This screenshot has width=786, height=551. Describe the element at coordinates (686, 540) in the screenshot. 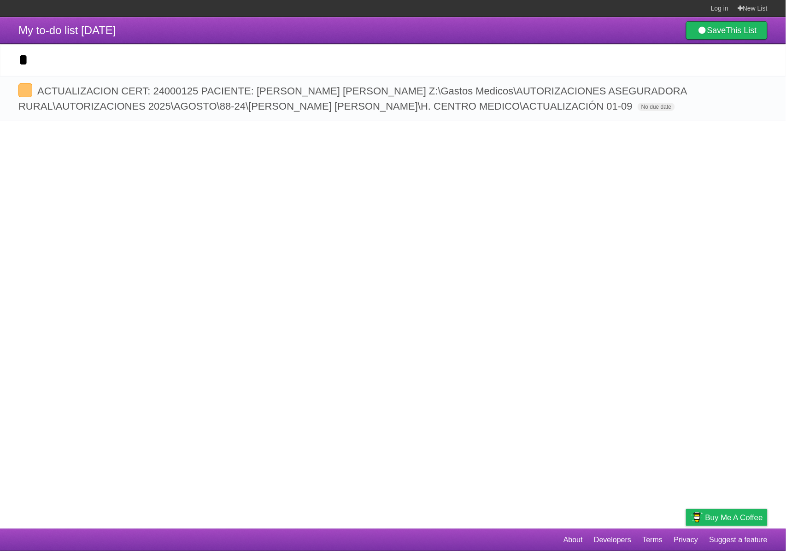

I see `a: Privacy` at that location.